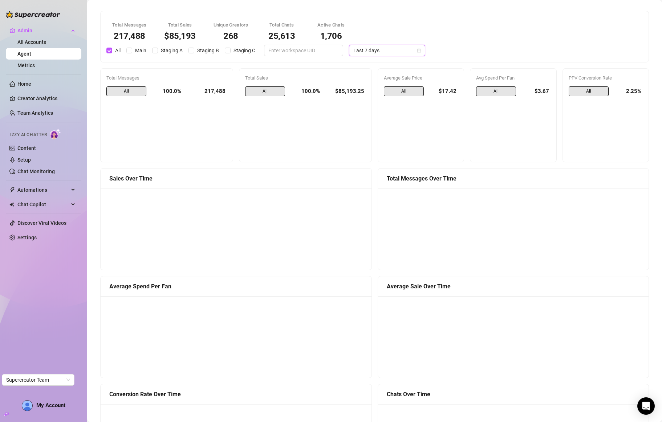 This screenshot has height=422, width=662. I want to click on span: My Account, so click(51, 405).